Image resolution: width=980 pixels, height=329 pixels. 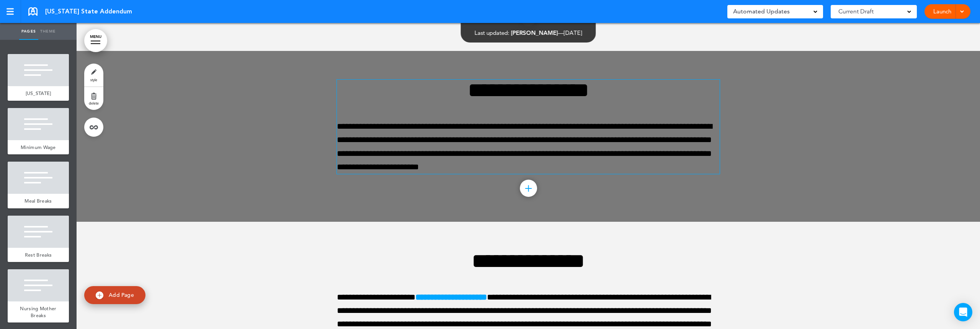 What do you see at coordinates (93, 79) in the screenshot?
I see `span: style` at bounding box center [93, 79].